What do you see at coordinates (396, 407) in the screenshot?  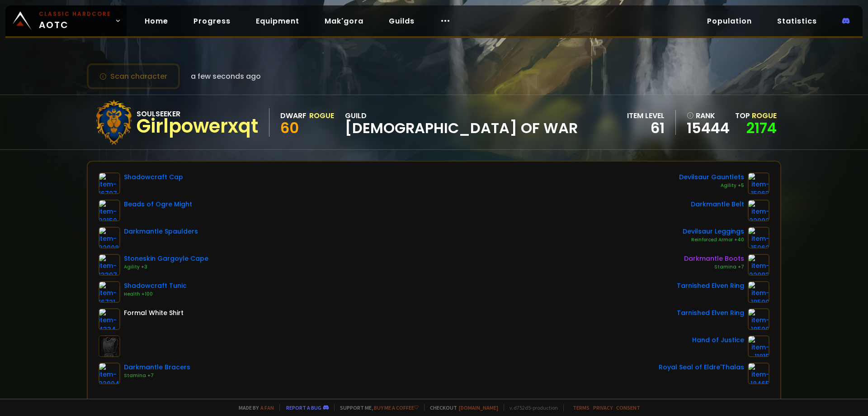 I see `a: Buy me a coffee` at bounding box center [396, 407].